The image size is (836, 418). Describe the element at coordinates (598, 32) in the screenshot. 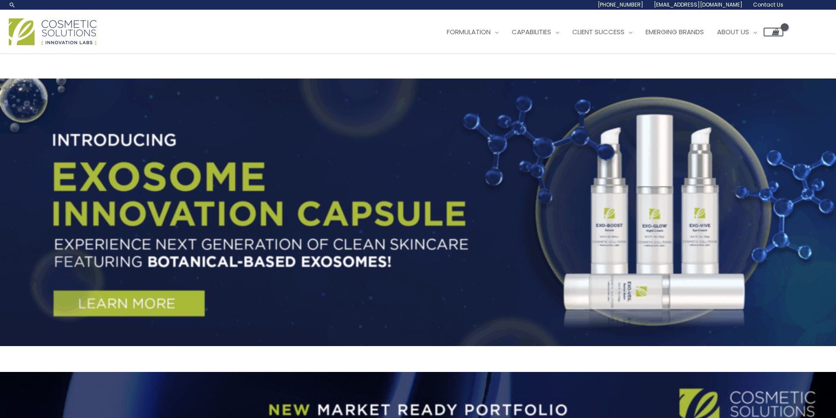

I see `span: Client Success` at that location.